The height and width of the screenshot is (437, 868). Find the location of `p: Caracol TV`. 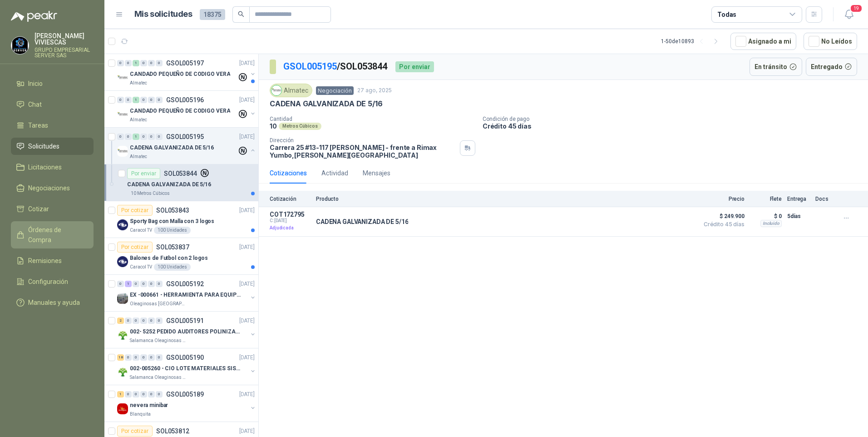

p: Caracol TV is located at coordinates (140, 267).